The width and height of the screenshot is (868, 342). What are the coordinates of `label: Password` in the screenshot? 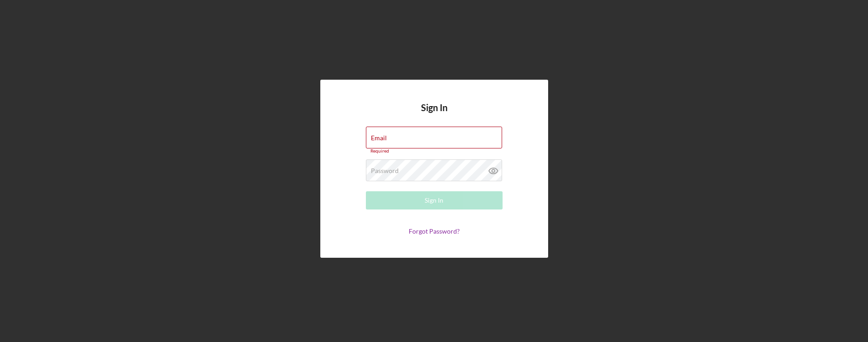 It's located at (385, 171).